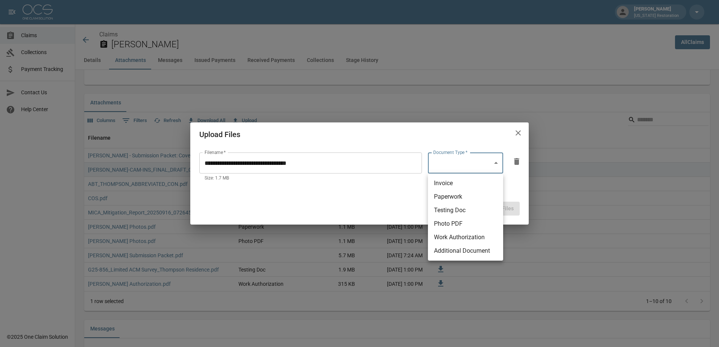 The image size is (719, 347). What do you see at coordinates (465, 211) in the screenshot?
I see `li: Testing Doc` at bounding box center [465, 211].